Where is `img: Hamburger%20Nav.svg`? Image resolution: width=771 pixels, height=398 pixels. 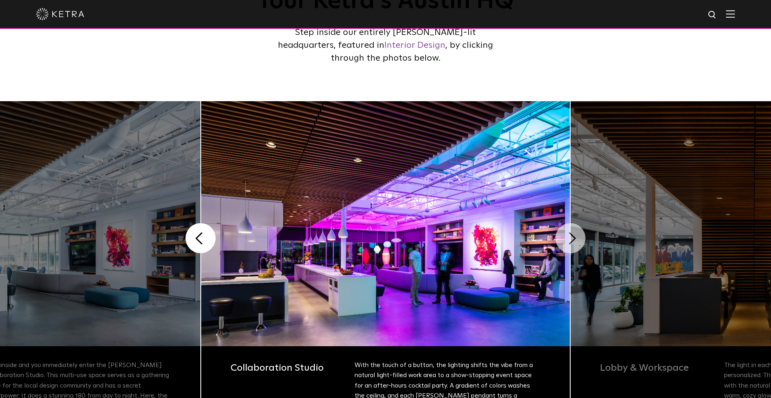
img: Hamburger%20Nav.svg is located at coordinates (731, 14).